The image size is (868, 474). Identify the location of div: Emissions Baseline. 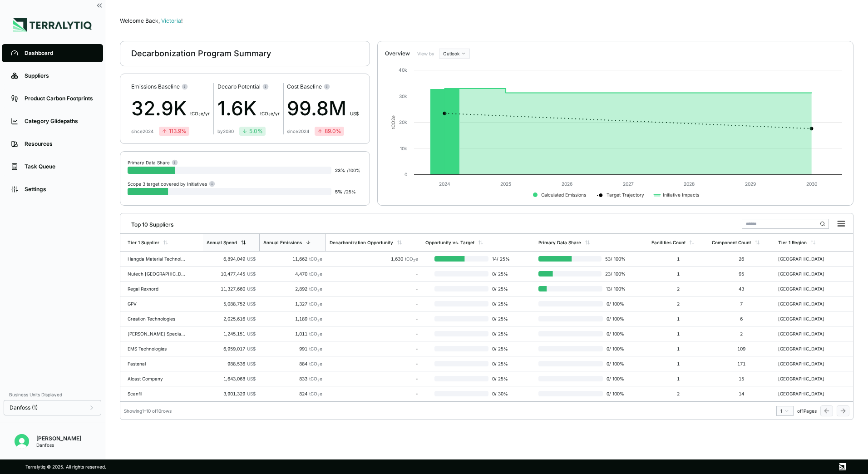
(170, 87).